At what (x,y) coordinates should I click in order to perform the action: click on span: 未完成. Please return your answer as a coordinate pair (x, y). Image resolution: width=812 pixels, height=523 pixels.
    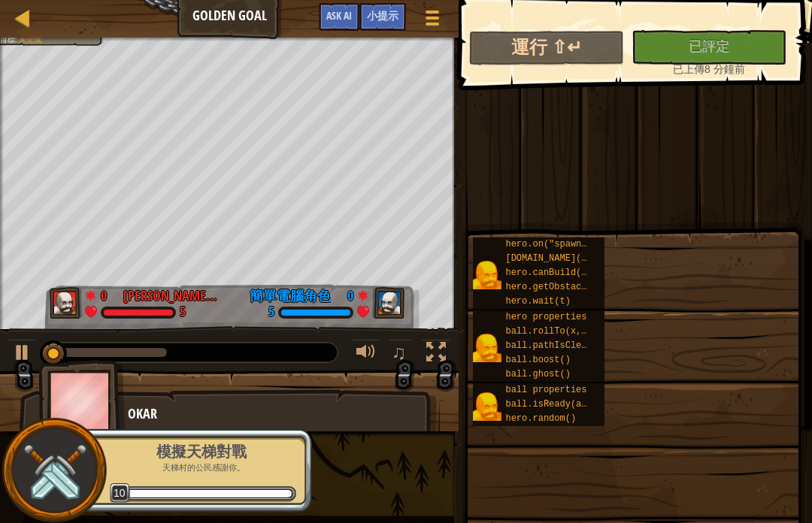
    Looking at the image, I should click on (29, 39).